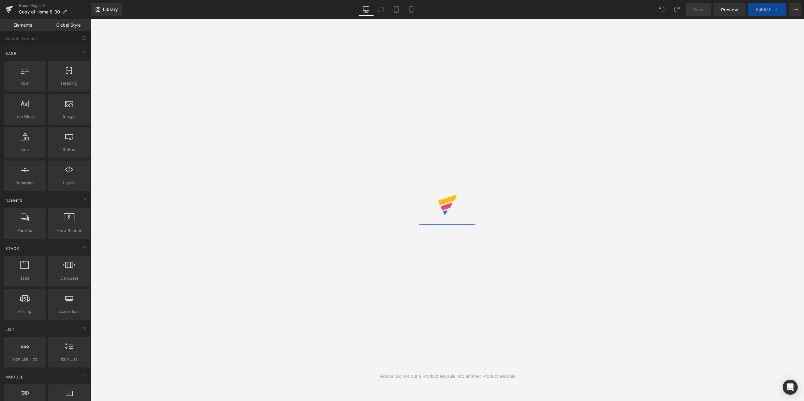 Image resolution: width=804 pixels, height=401 pixels. What do you see at coordinates (14, 201) in the screenshot?
I see `span: Banner` at bounding box center [14, 201].